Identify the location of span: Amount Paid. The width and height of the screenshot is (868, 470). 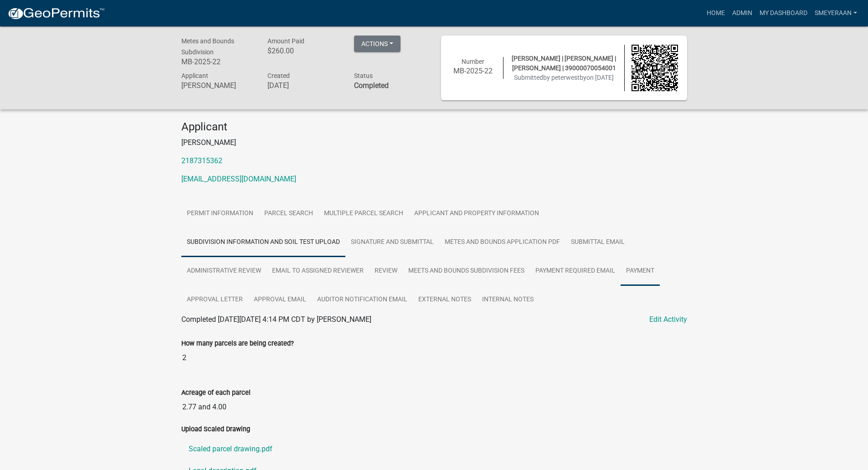
(286, 41).